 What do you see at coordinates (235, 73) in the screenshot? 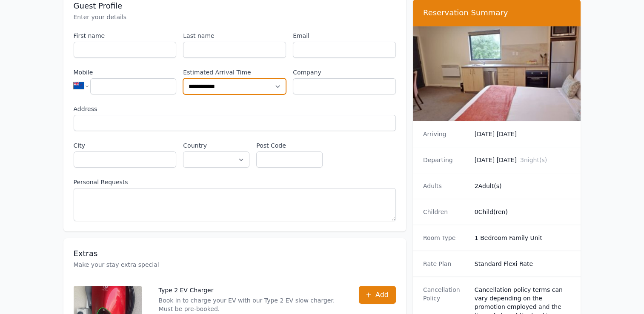
I see `label: Estimated Arrival Time` at bounding box center [235, 73].